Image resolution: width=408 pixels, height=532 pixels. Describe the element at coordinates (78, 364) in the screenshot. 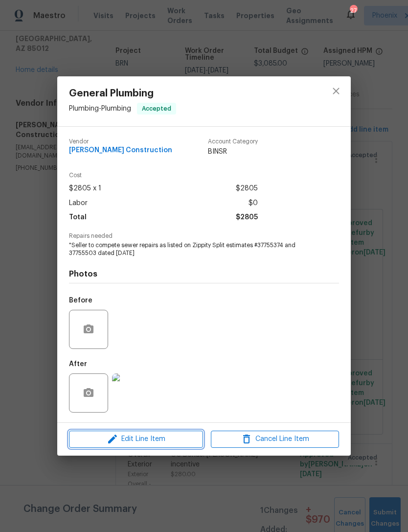

I see `h5: After` at that location.